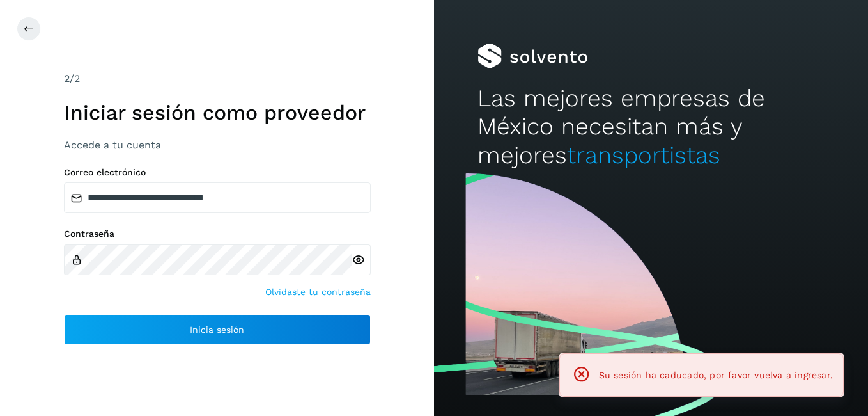  I want to click on button: Inicia sesión, so click(218, 330).